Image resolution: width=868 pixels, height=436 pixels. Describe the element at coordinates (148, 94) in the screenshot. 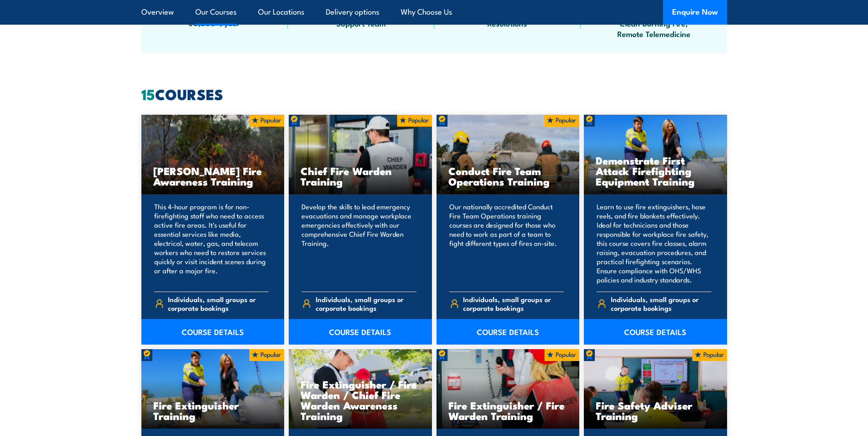

I see `strong: 15` at that location.